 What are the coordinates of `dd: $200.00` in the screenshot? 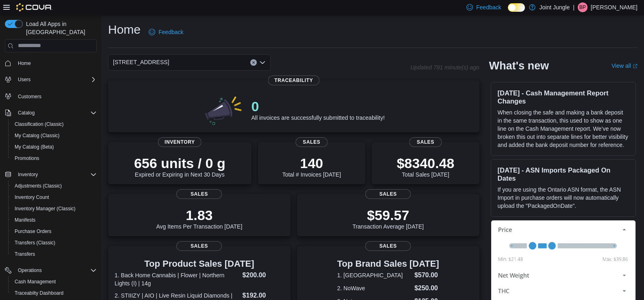 It's located at (263, 275).